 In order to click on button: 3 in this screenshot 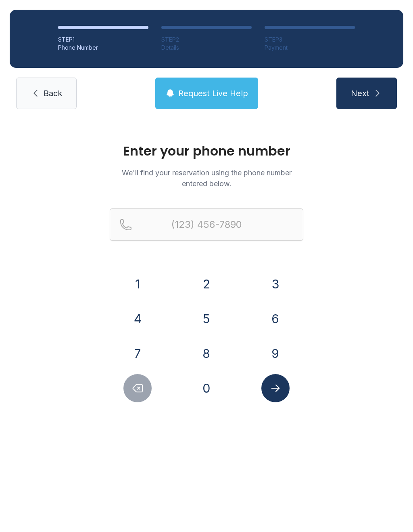, I will do `click(275, 284)`.